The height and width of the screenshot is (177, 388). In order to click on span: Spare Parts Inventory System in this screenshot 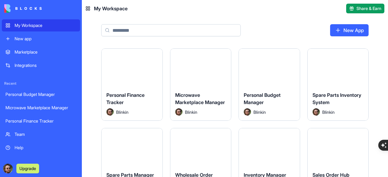, I will do `click(337, 99)`.